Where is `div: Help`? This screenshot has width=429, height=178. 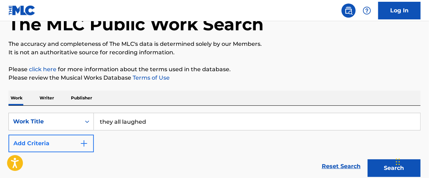
div: Help is located at coordinates (367, 11).